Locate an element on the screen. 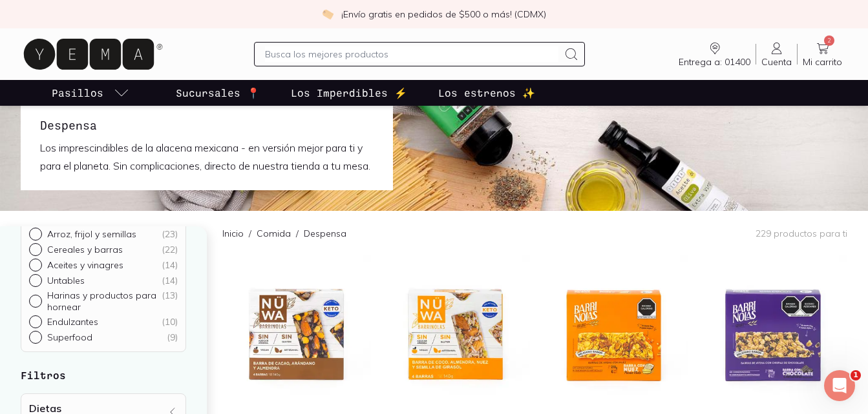 The height and width of the screenshot is (414, 868). p: Hola 👋 is located at coordinates (129, 103).